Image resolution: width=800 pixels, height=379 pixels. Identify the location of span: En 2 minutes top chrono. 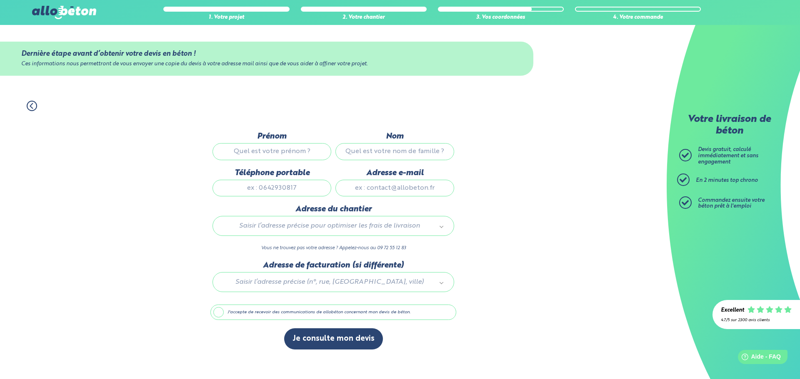
(726, 180).